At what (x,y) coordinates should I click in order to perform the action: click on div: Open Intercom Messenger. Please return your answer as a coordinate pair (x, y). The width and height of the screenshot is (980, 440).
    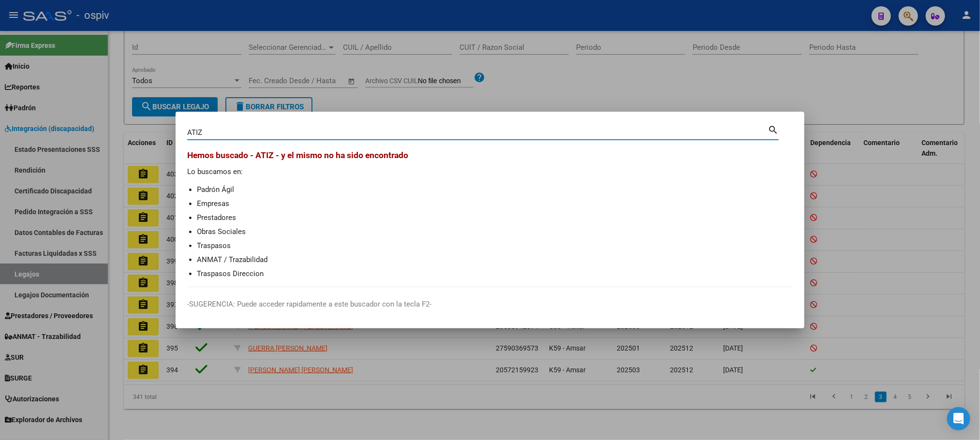
    Looking at the image, I should click on (959, 419).